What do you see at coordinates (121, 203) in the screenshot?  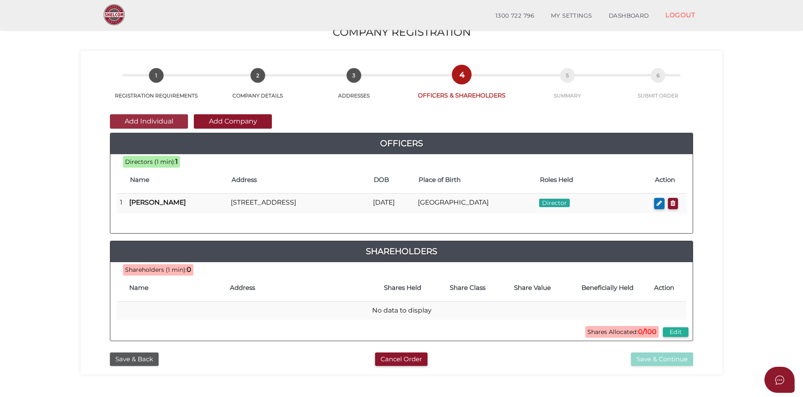 I see `td: 1` at bounding box center [121, 203].